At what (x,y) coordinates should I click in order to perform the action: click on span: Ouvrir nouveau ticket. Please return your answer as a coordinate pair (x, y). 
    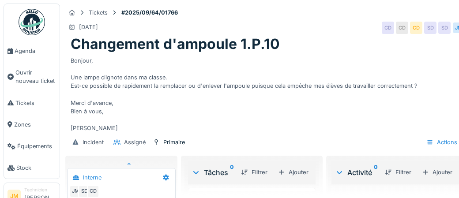
    Looking at the image, I should click on (36, 77).